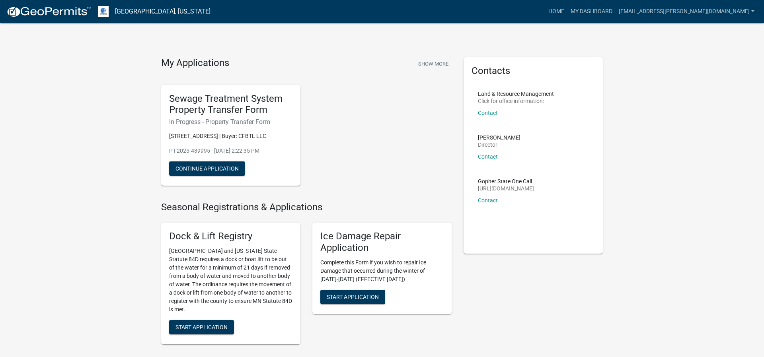 The height and width of the screenshot is (357, 764). Describe the element at coordinates (556, 12) in the screenshot. I see `a: Home` at that location.